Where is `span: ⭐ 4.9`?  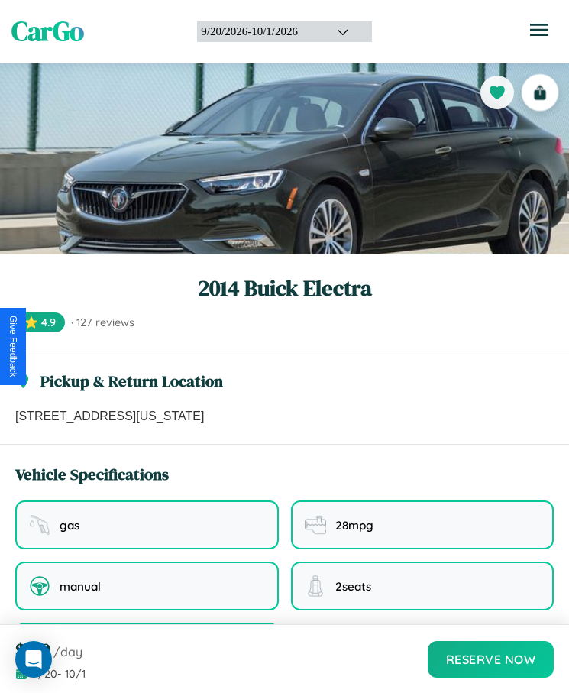 span: ⭐ 4.9 is located at coordinates (40, 322).